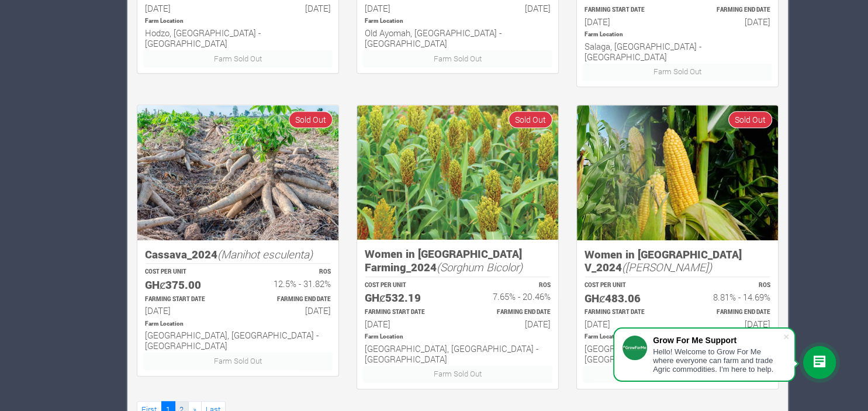 This screenshot has height=411, width=868. I want to click on h6: 8.81% - 14.69%, so click(729, 297).